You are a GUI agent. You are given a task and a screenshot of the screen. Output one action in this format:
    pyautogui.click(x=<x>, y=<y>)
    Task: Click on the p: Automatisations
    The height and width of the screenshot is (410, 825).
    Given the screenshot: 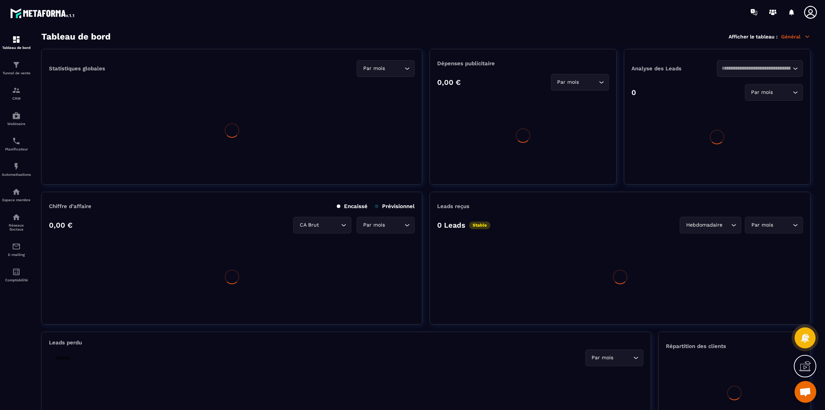 What is the action you would take?
    pyautogui.click(x=16, y=174)
    